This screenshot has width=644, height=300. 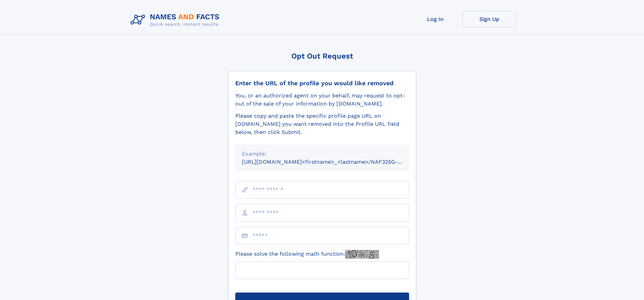 I want to click on img: Logo Names and Facts, so click(x=176, y=20).